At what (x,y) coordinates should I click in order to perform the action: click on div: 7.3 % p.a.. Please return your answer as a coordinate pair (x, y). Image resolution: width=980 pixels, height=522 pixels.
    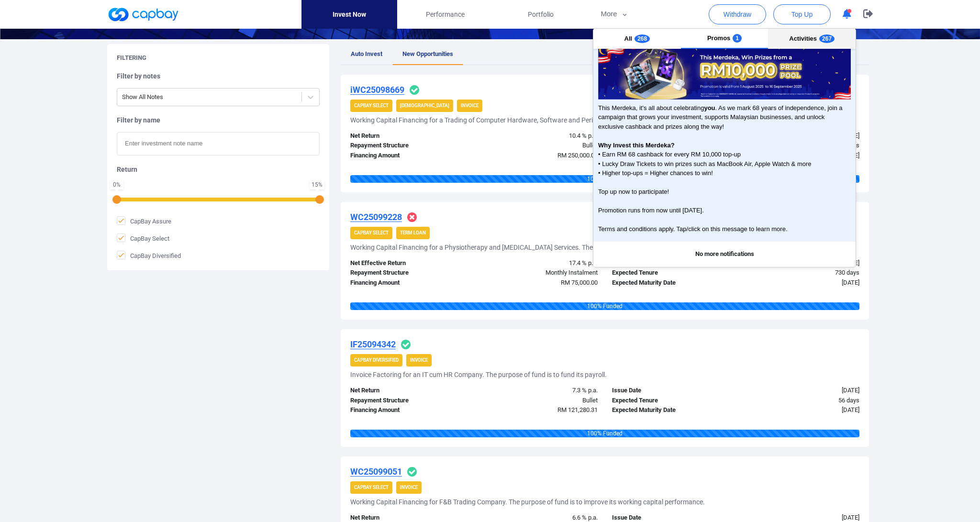
    Looking at the image, I should click on (540, 391).